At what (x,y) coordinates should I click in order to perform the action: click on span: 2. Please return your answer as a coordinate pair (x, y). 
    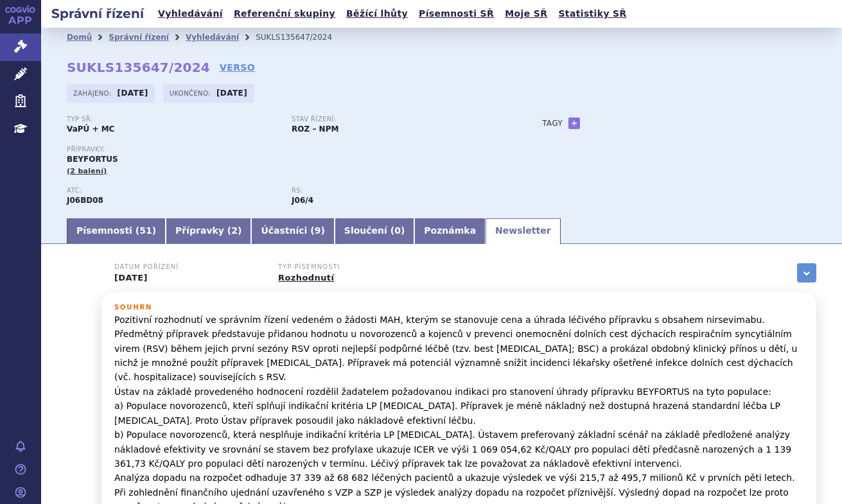
    Looking at the image, I should click on (235, 230).